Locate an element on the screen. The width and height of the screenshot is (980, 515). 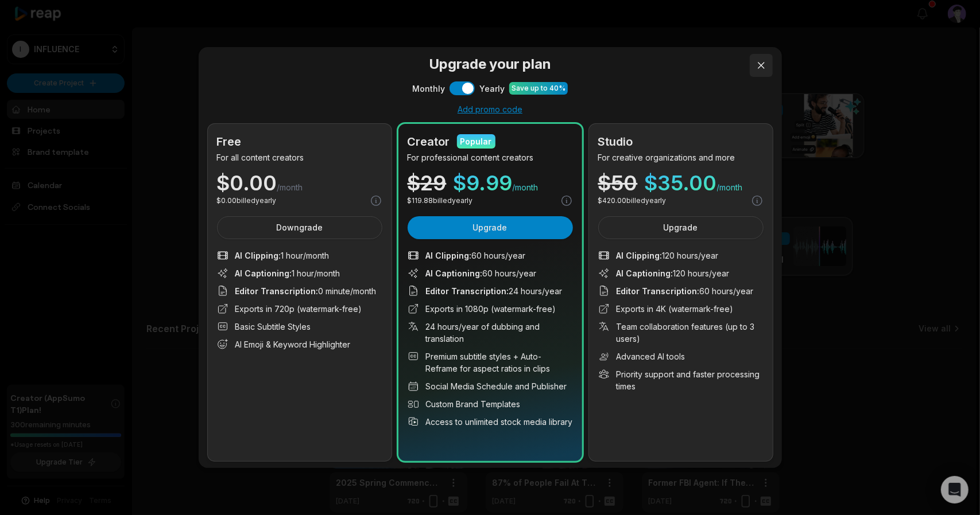
span: 24 hours/year is located at coordinates (494, 291).